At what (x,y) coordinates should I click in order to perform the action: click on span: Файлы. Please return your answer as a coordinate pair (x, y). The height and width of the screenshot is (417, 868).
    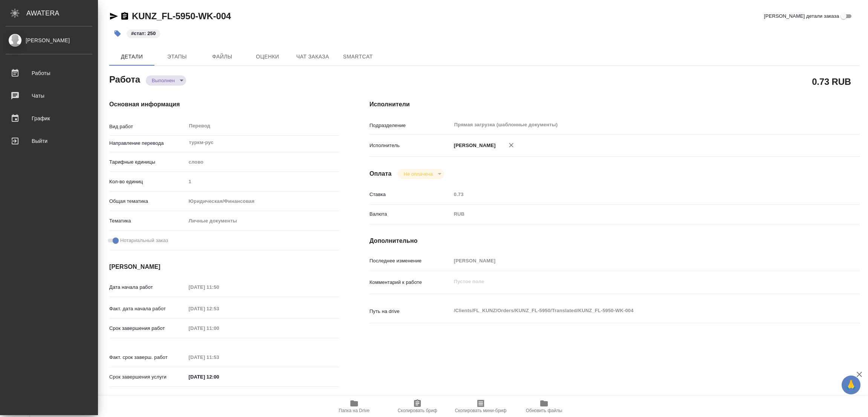
    Looking at the image, I should click on (223, 57).